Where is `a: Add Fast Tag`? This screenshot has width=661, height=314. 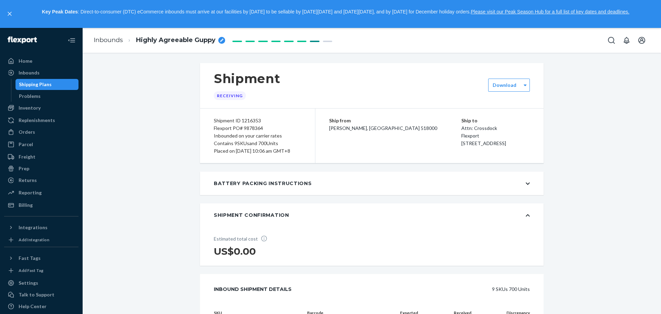
a: Add Fast Tag is located at coordinates (41, 270).